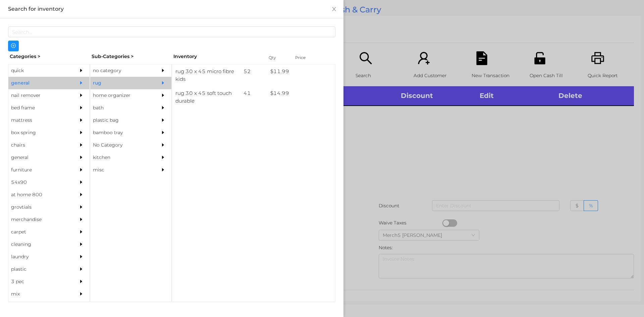  I want to click on div: merchandise, so click(39, 219).